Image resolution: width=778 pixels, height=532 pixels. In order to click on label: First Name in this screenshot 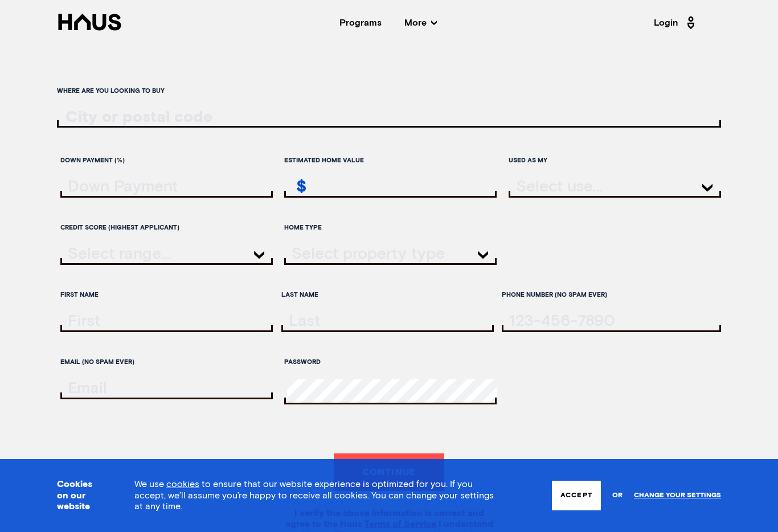, I will do `click(166, 294)`.